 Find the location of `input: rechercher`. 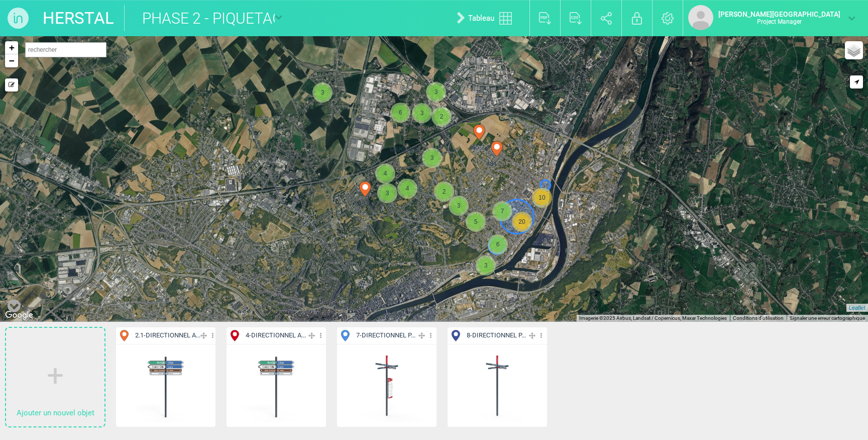

input: rechercher is located at coordinates (66, 50).